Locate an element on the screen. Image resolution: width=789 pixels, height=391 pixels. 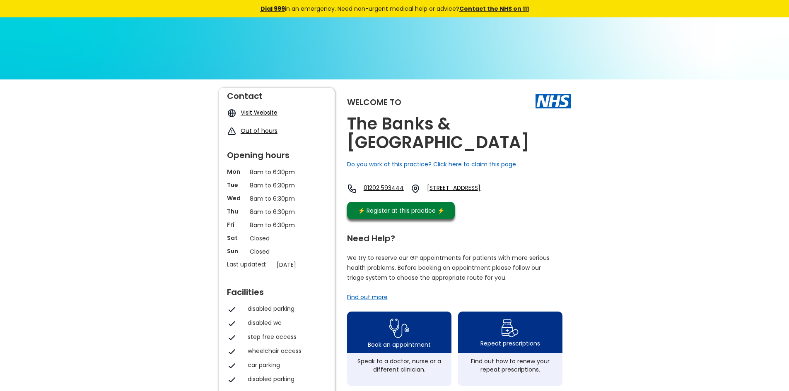
p: Fri is located at coordinates (236, 225).